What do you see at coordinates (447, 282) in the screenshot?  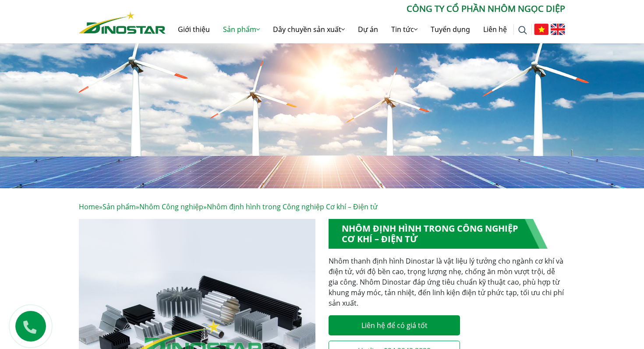 I see `p: Nhôm thanh định hình Dinostar là vật liệu lý tưởng cho ngành cơ khí và điện tử, với độ bền cao, t...` at bounding box center [447, 282].